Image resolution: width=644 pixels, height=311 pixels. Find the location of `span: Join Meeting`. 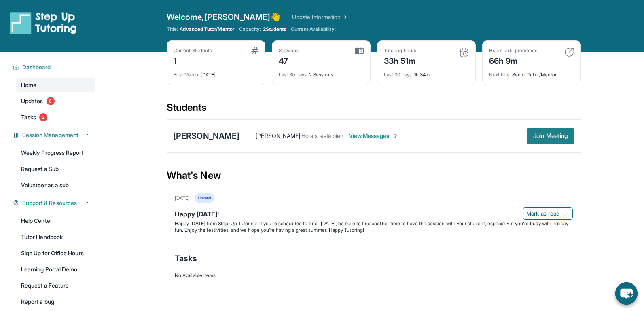

span: Join Meeting is located at coordinates (550, 136).